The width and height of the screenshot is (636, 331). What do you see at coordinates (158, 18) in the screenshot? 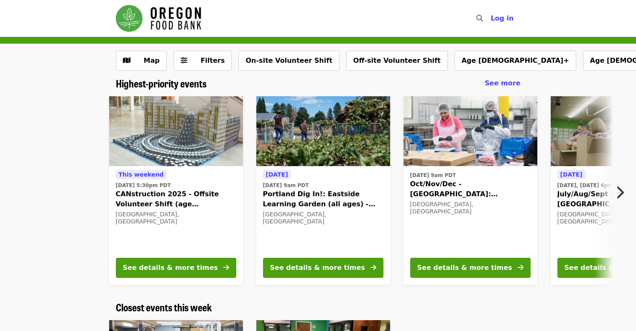
I see `img: Oregon Food Bank - Home` at bounding box center [158, 18].